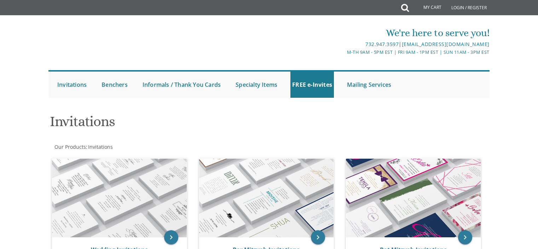  What do you see at coordinates (266, 198) in the screenshot?
I see `a: Bar Mitzvah Invitations` at bounding box center [266, 198].